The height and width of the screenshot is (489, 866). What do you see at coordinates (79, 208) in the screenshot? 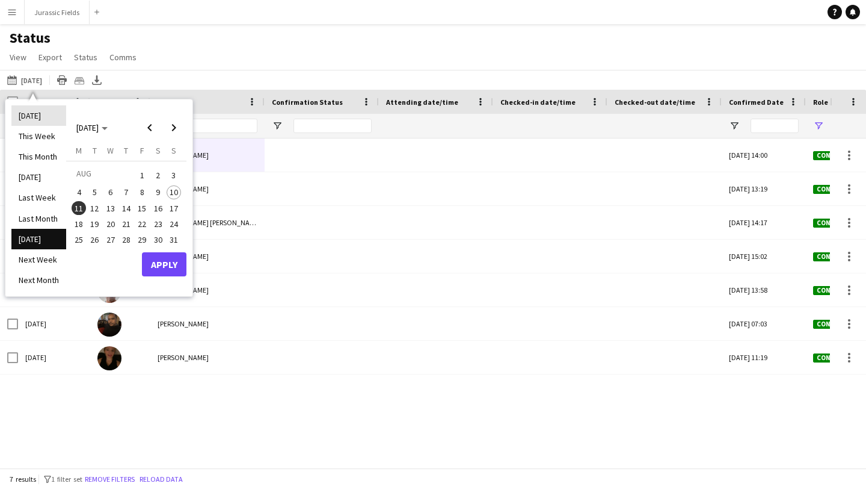
I see `span: 11` at bounding box center [79, 208].